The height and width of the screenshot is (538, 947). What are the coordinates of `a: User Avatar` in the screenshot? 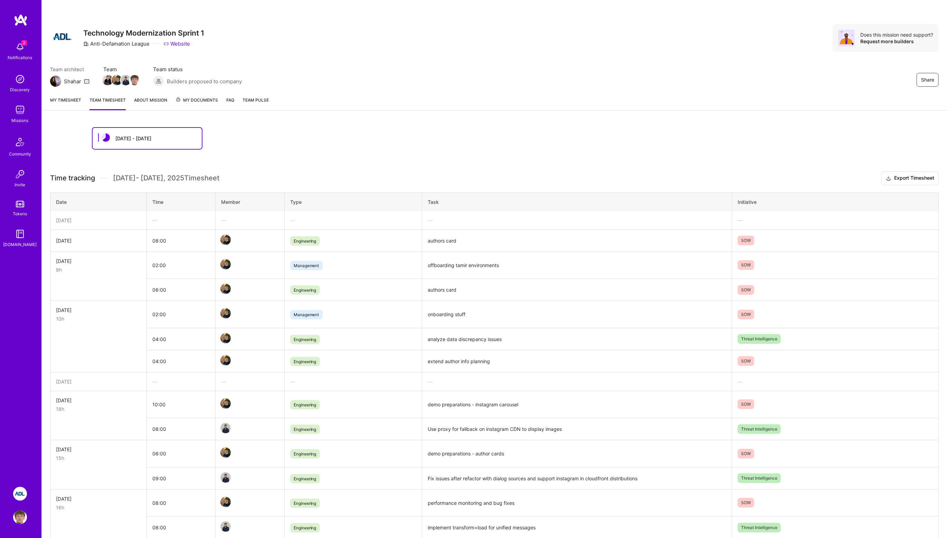 It's located at (20, 517).